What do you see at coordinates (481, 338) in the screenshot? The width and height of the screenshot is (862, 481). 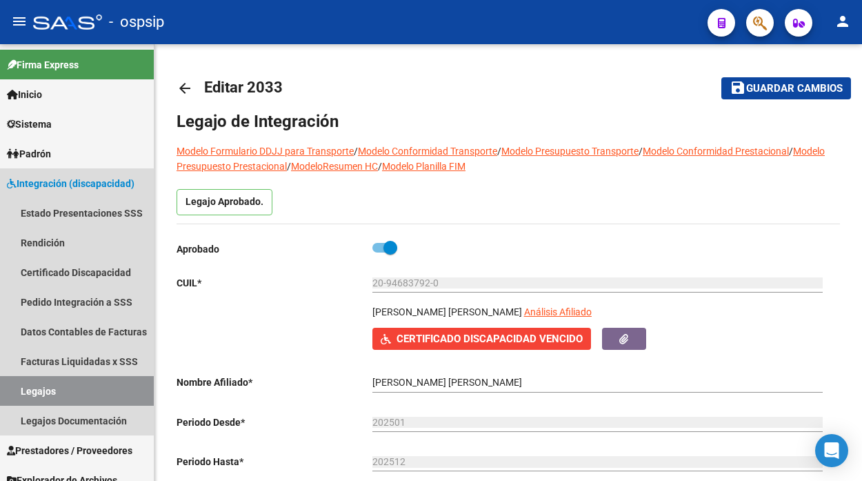 I see `button: Certificado Discapacidad Vencido` at bounding box center [481, 338].